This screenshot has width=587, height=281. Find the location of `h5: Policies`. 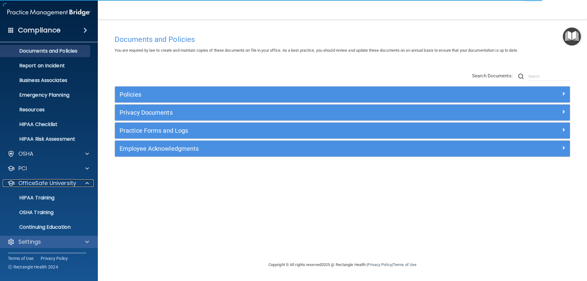

h5: Policies is located at coordinates (286, 95).